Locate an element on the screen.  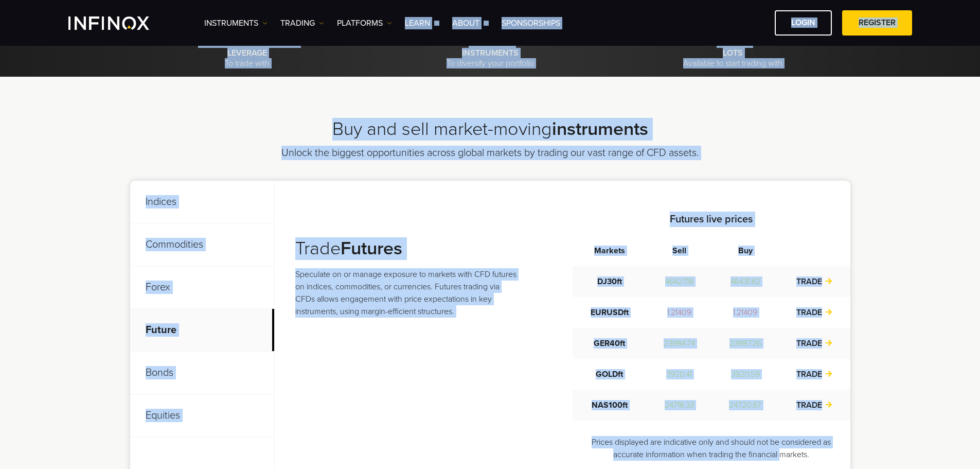
p: To trade with is located at coordinates (248, 58).